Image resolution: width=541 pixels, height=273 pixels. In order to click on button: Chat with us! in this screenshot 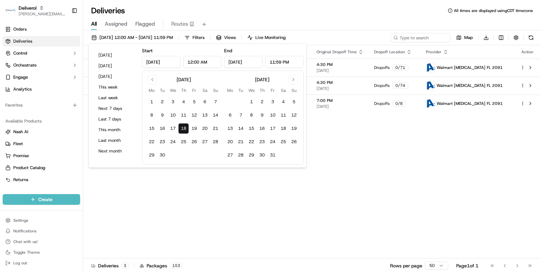, I will do `click(41, 241)`.